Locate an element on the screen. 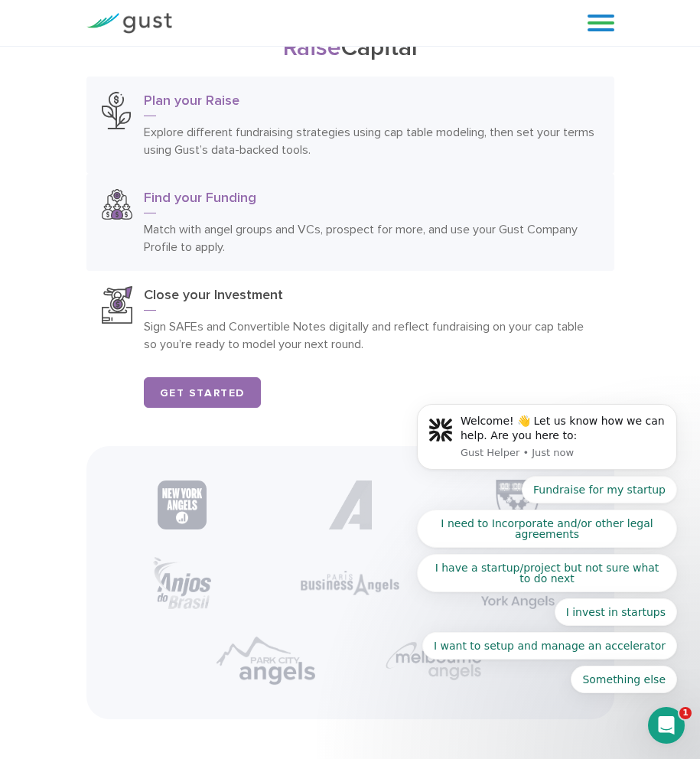 This screenshot has width=700, height=759. button: Quick reply: I invest in startups is located at coordinates (222, 448).